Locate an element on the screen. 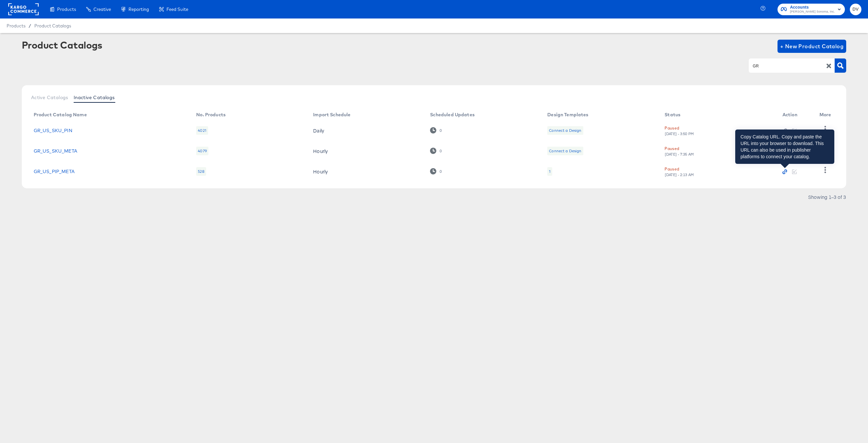 The image size is (868, 443). span: Active Catalogs is located at coordinates (50, 97).